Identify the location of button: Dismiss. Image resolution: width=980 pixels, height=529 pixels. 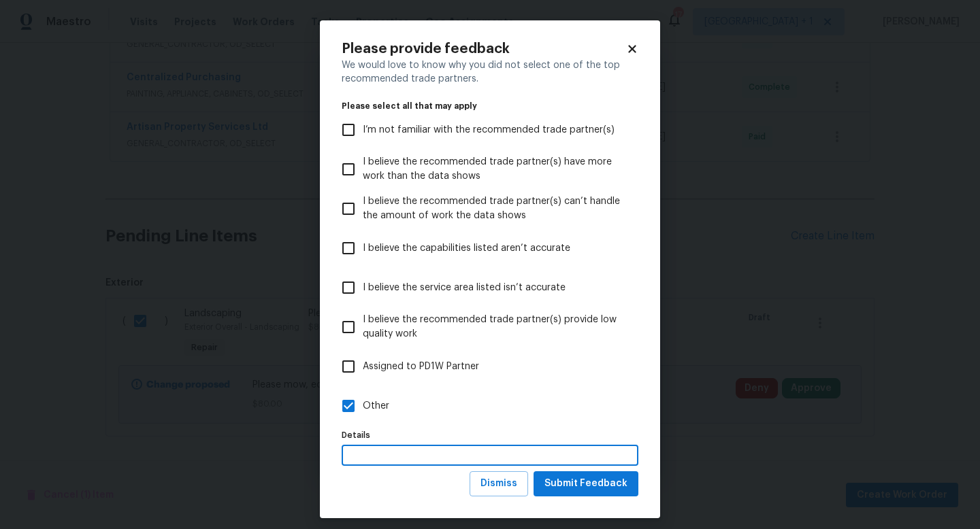
(499, 484).